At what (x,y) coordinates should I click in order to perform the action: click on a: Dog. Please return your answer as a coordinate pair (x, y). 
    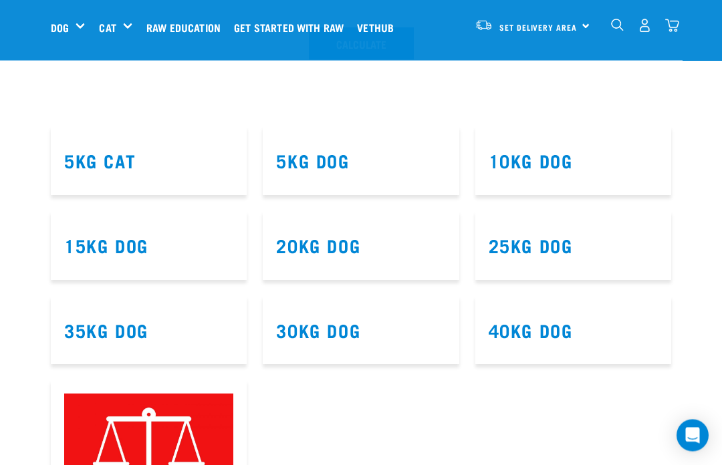
    Looking at the image, I should click on (59, 27).